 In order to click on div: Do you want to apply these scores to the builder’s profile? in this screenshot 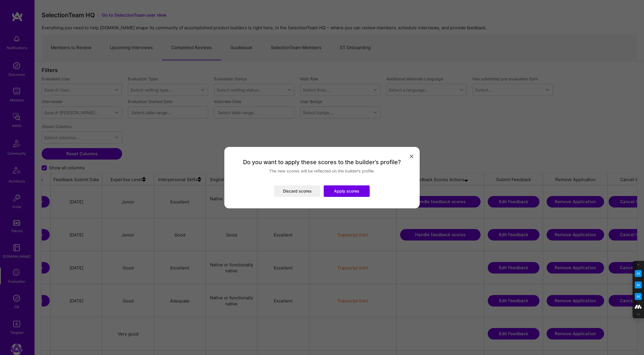, I will do `click(322, 162)`.